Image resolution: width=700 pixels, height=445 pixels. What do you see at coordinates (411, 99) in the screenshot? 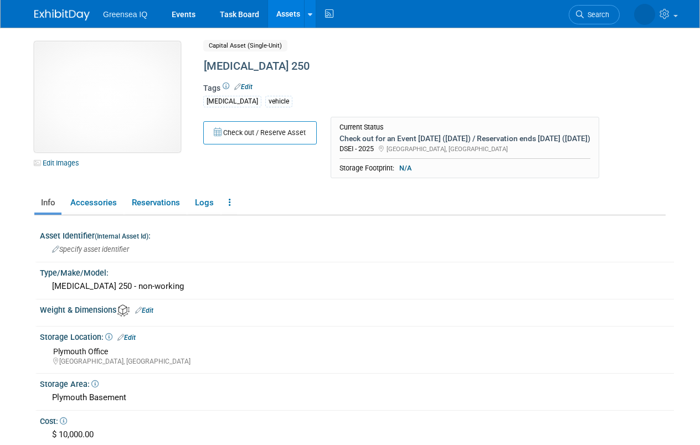
I see `div: Tags` at bounding box center [411, 99].